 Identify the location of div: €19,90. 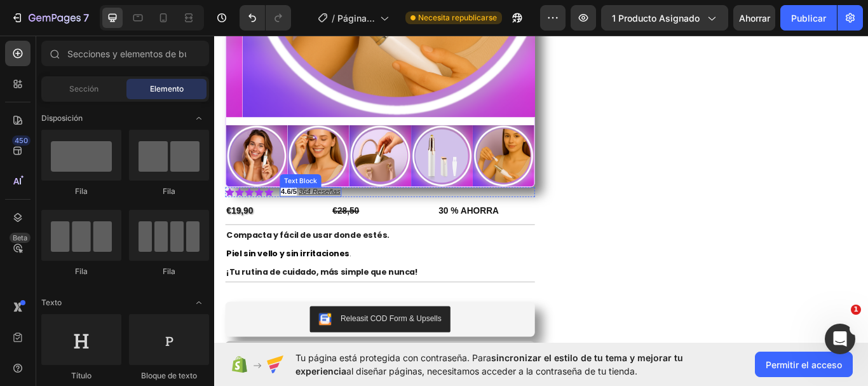
(69, 208).